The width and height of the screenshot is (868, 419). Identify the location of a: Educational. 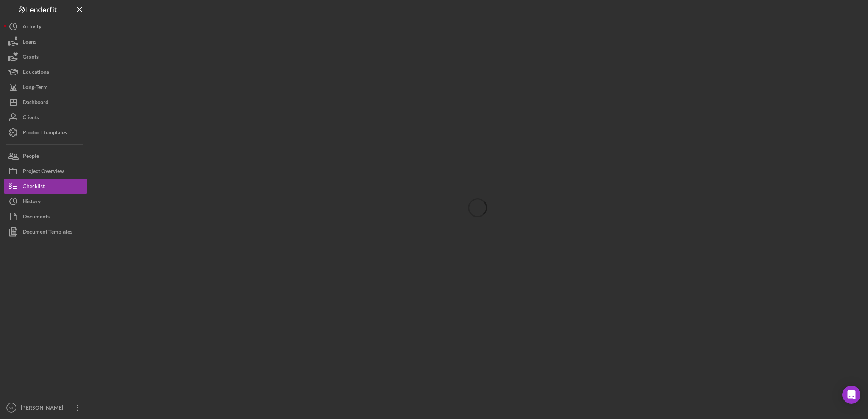
(45, 72).